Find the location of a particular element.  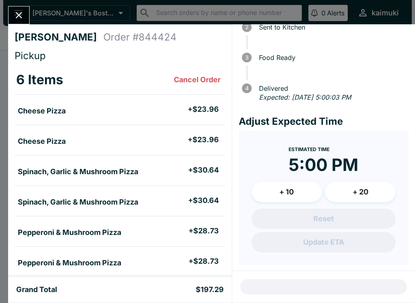

span: Estimated Time is located at coordinates (309, 149).